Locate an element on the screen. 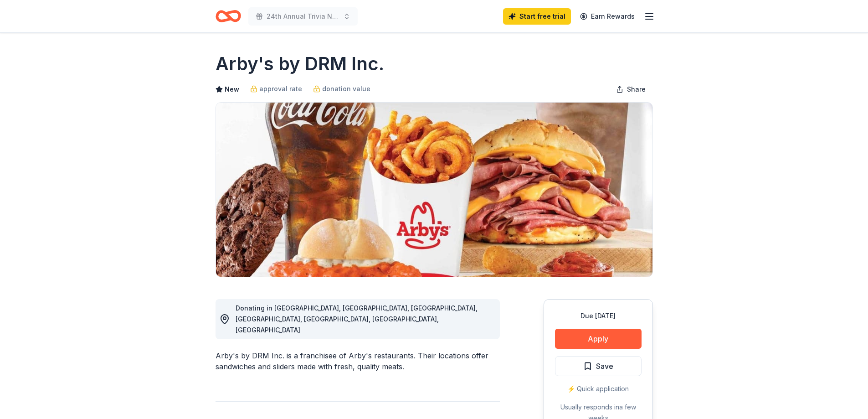 The width and height of the screenshot is (868, 419). img: Image for Arby's by DRM Inc. is located at coordinates (434, 190).